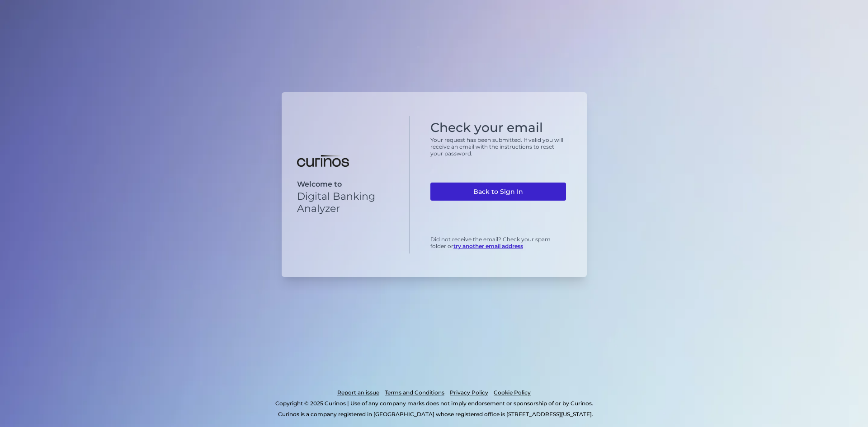 This screenshot has height=427, width=868. What do you see at coordinates (488, 246) in the screenshot?
I see `a: try another email address` at bounding box center [488, 246].